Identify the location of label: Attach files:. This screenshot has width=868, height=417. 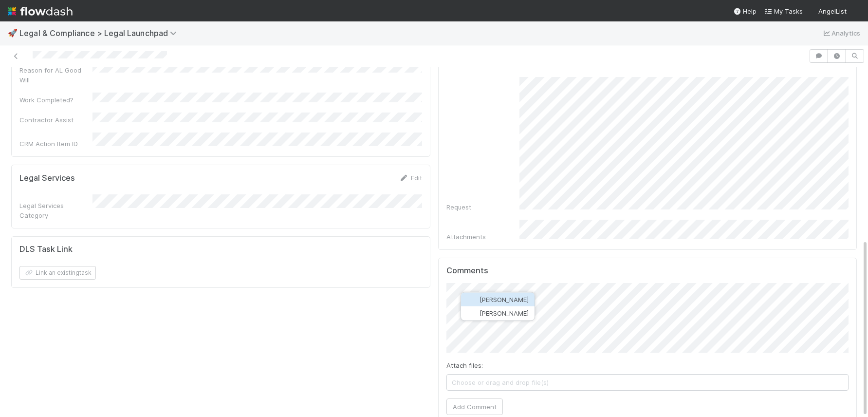
(464, 366).